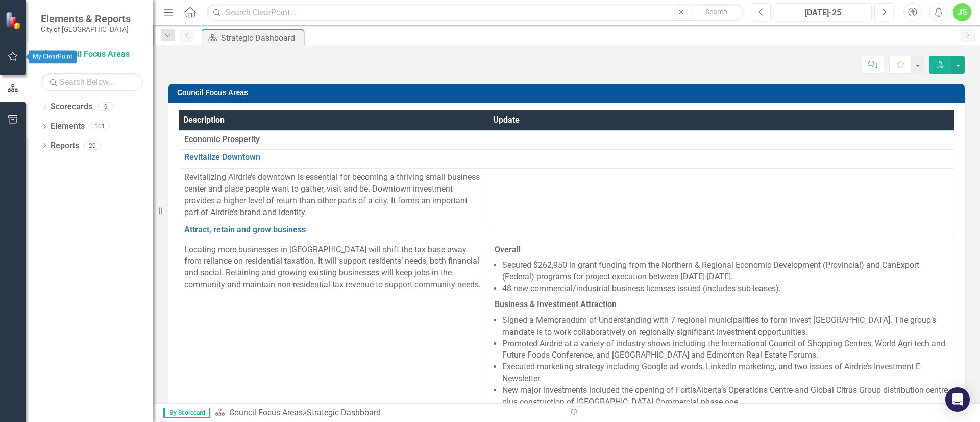 The image size is (980, 422). What do you see at coordinates (568, 93) in the screenshot?
I see `h3: Council Focus Areas` at bounding box center [568, 93].